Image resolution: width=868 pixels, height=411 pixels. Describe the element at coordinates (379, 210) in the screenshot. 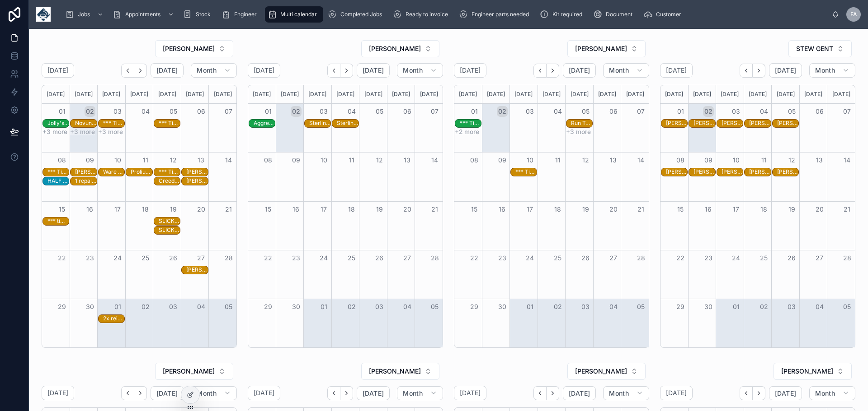

I see `button: 19` at that location.